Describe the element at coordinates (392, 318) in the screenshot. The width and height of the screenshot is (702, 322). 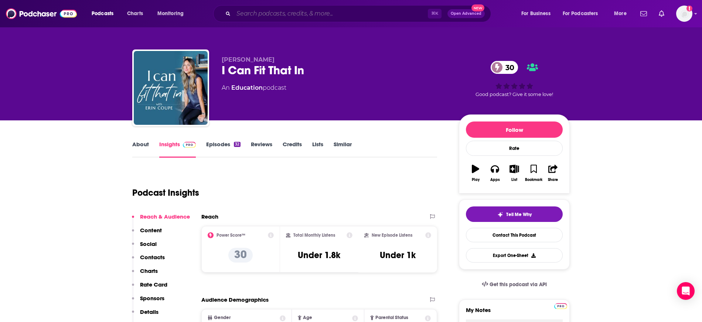
I see `span: Parental Status` at that location.